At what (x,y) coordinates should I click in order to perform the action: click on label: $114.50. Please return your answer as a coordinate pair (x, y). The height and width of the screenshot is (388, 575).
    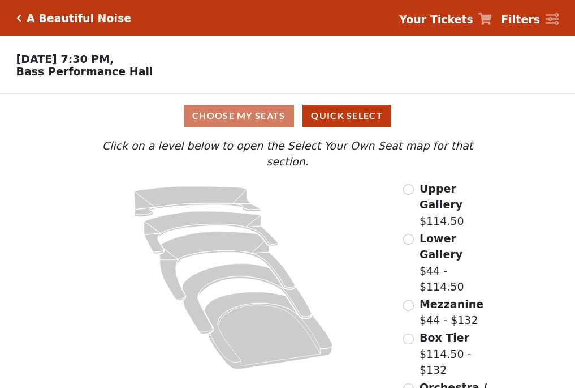
    Looking at the image, I should click on (458, 205).